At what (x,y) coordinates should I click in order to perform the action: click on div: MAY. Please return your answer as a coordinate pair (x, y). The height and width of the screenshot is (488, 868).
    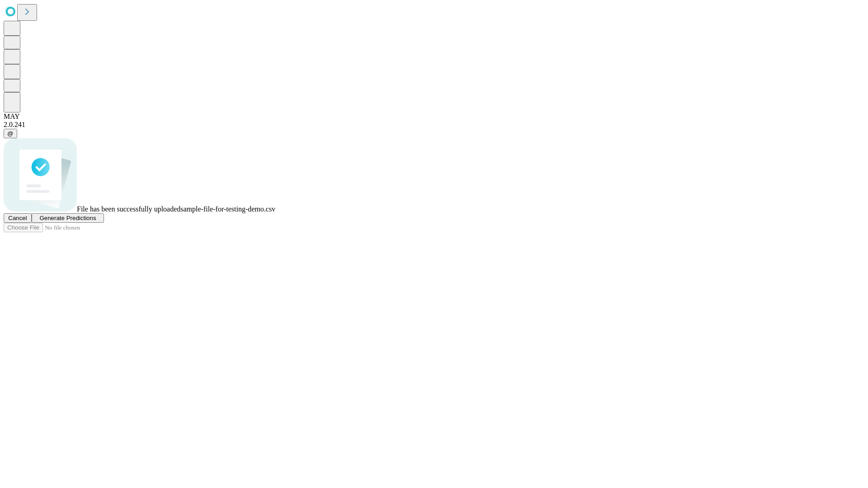
    Looking at the image, I should click on (434, 117).